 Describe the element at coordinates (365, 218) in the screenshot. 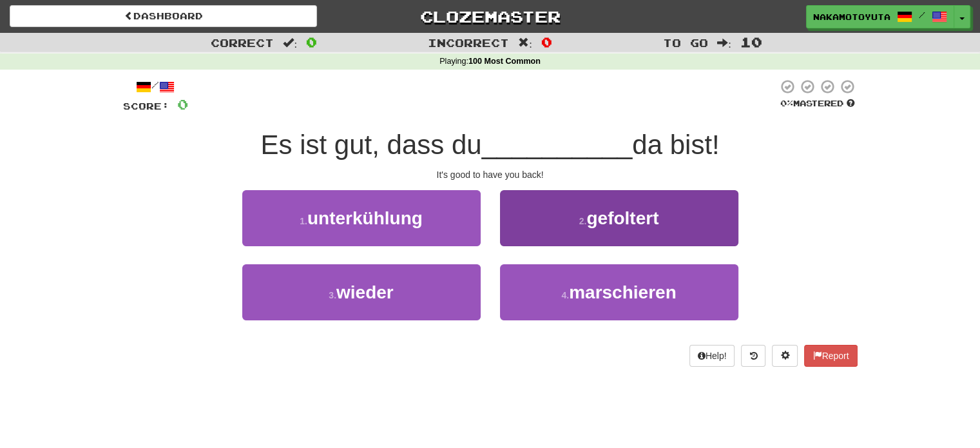

I see `span: unterkühlung` at that location.